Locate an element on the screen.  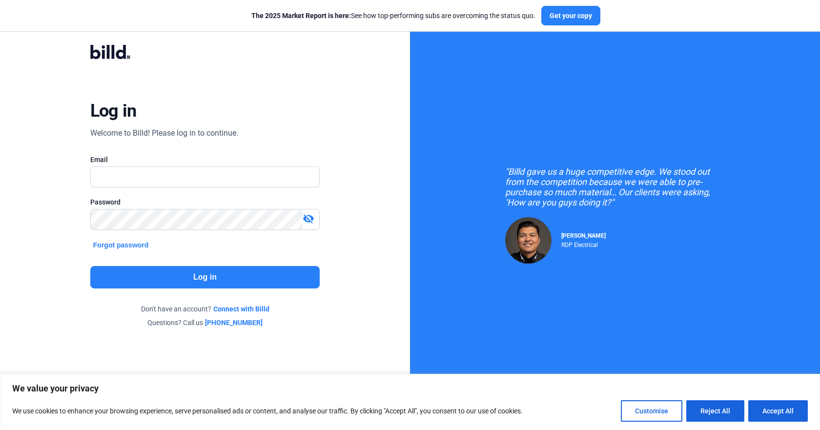
button: Customise is located at coordinates (652, 411).